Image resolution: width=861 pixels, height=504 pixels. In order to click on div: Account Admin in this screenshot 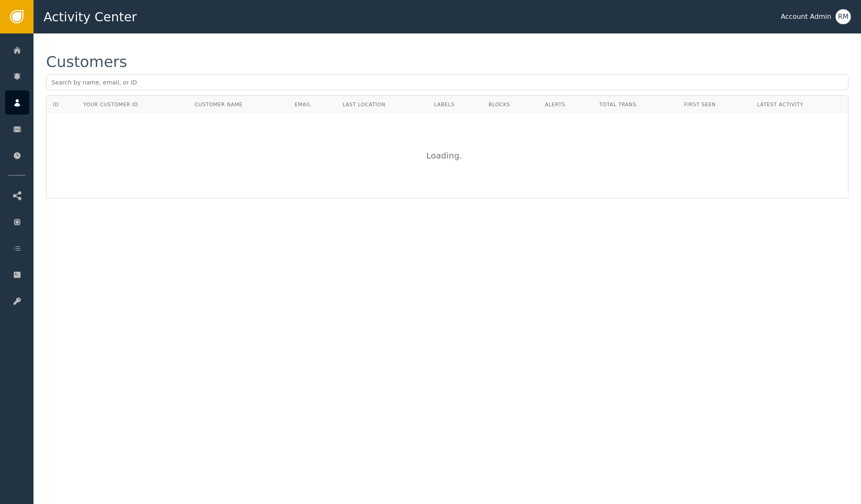, I will do `click(806, 17)`.